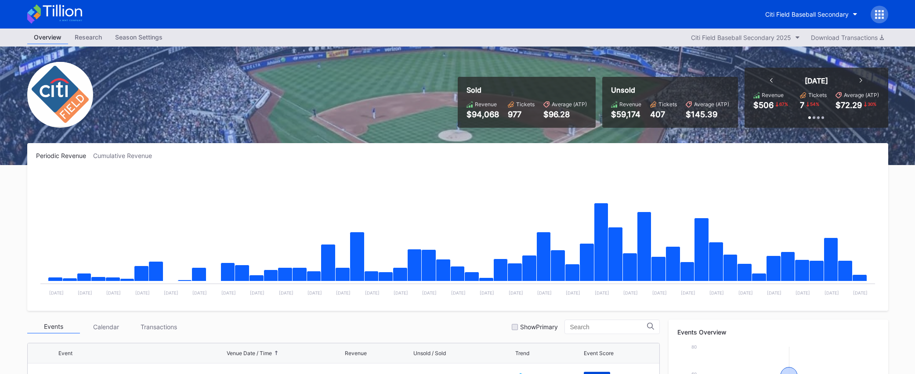 This screenshot has height=374, width=915. Describe the element at coordinates (54, 327) in the screenshot. I see `div: Events` at that location.